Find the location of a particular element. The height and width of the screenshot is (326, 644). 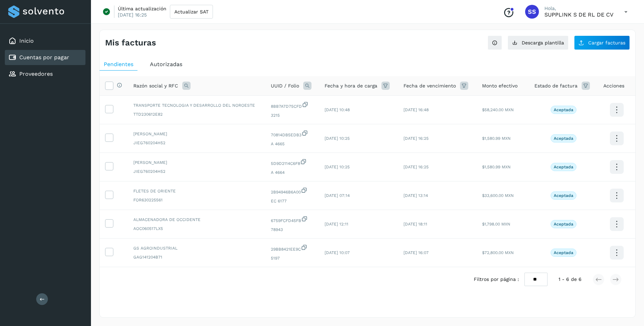

span: AOC060517LX5 is located at coordinates (196, 229).